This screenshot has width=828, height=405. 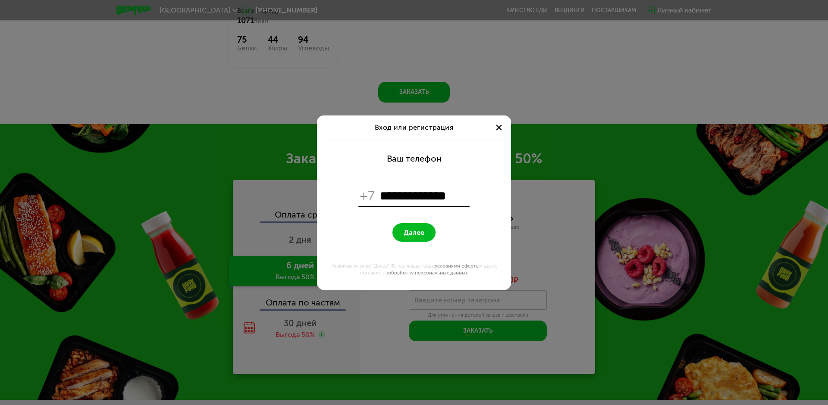 What do you see at coordinates (368, 196) in the screenshot?
I see `span: +7` at bounding box center [368, 196].